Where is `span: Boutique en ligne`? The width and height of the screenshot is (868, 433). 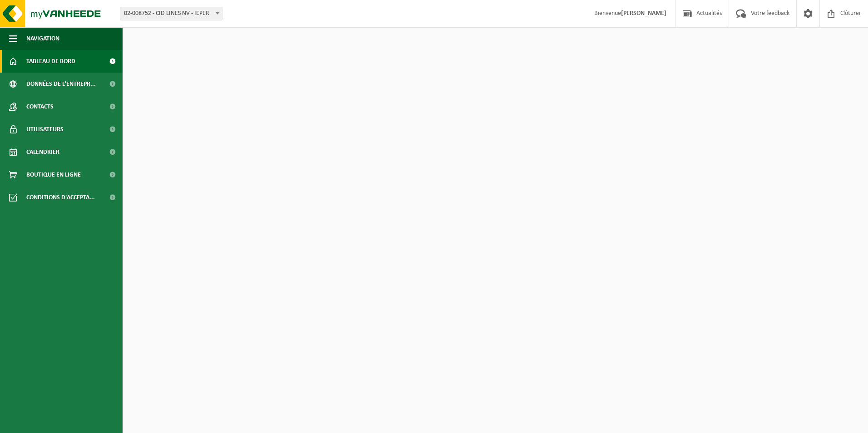 span: Boutique en ligne is located at coordinates (54, 175).